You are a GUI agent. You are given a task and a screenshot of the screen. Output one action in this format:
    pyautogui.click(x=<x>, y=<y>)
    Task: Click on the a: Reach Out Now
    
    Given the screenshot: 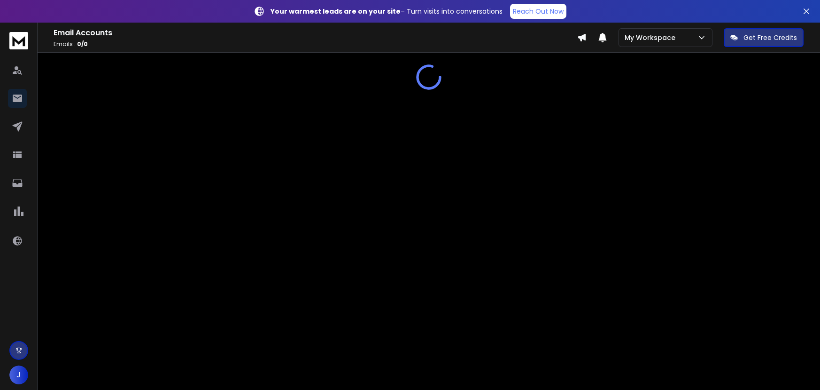 What is the action you would take?
    pyautogui.click(x=539, y=11)
    